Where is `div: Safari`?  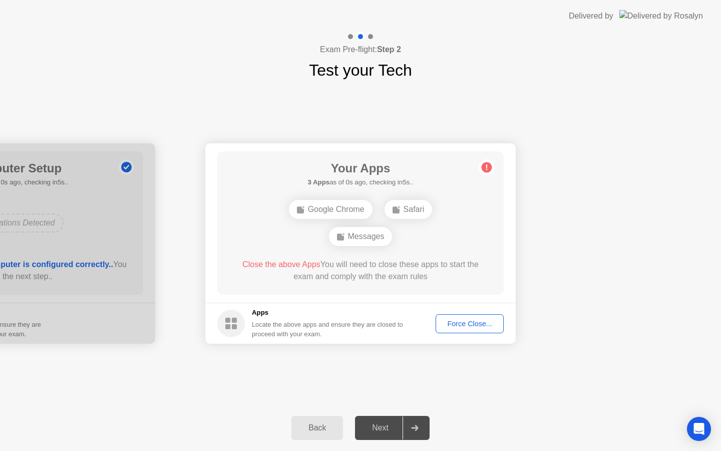
div: Safari is located at coordinates (409, 209).